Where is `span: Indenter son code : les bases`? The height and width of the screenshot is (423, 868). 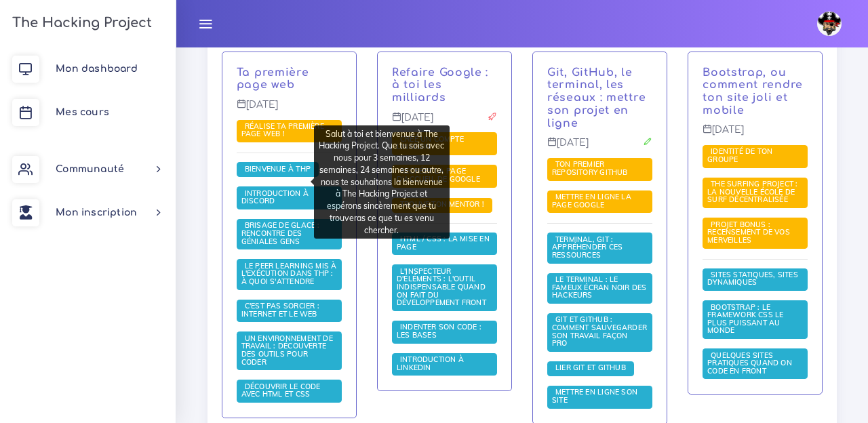
span: Indenter son code : les bases is located at coordinates (439, 331).